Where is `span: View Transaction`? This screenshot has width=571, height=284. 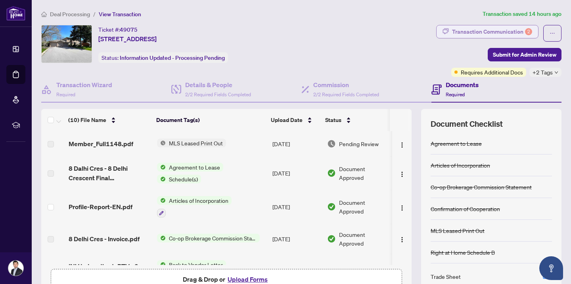
span: View Transaction is located at coordinates (120, 14).